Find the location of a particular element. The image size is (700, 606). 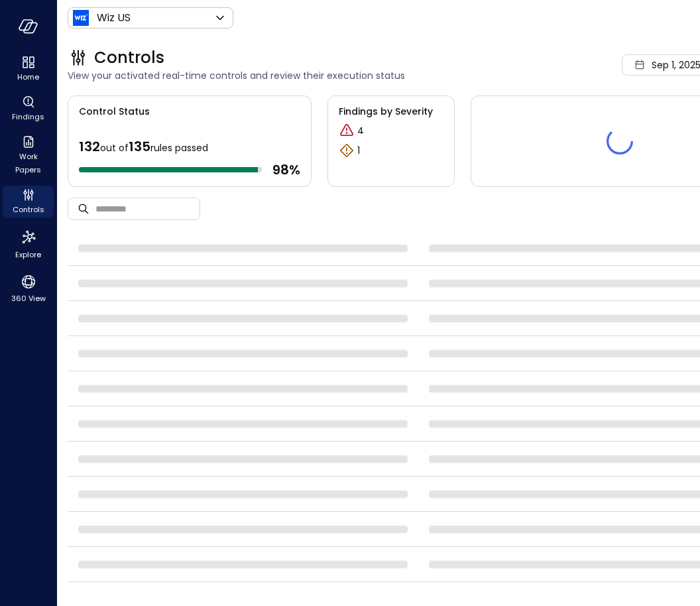

span: 360 View is located at coordinates (28, 298).